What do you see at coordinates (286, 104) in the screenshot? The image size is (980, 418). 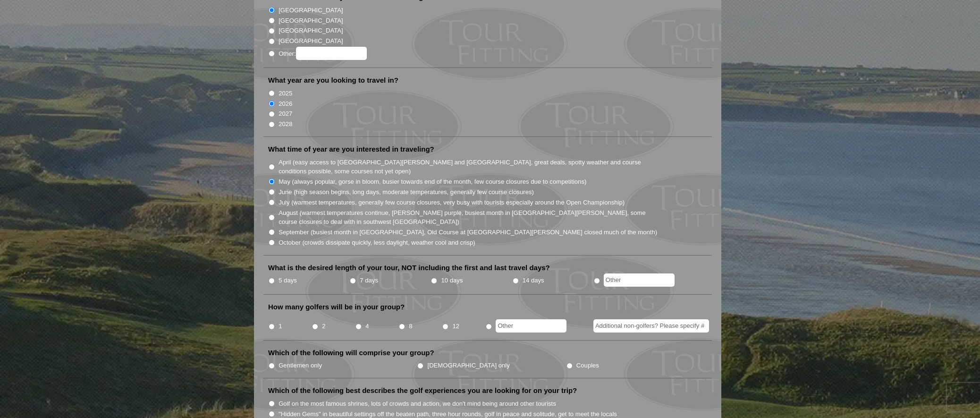 I see `label: 2026` at bounding box center [286, 104].